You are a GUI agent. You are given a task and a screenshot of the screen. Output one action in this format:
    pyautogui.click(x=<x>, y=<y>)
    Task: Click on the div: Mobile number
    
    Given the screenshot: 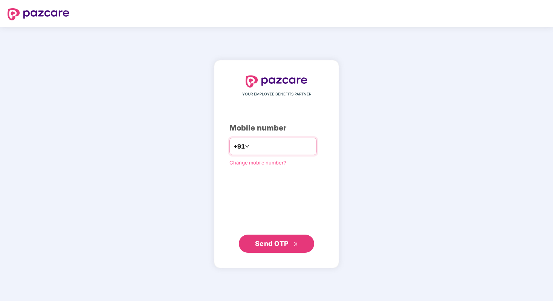 What is the action you would take?
    pyautogui.click(x=277, y=128)
    